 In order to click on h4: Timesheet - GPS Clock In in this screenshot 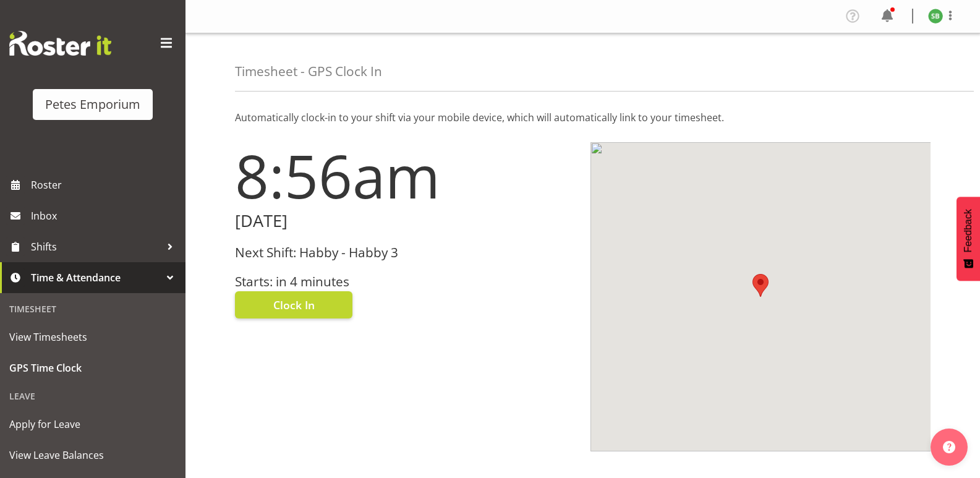, I will do `click(308, 71)`.